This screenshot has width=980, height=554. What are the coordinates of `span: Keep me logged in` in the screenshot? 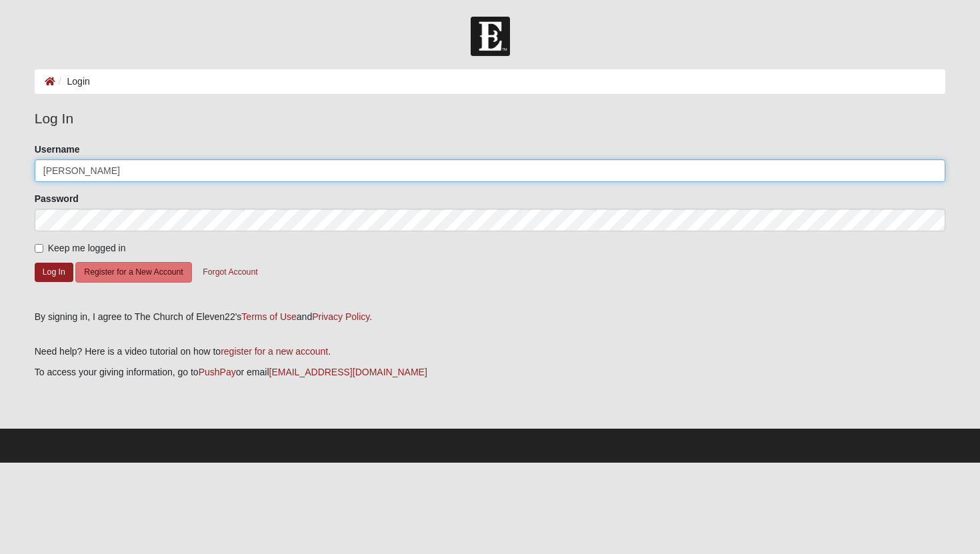 It's located at (87, 248).